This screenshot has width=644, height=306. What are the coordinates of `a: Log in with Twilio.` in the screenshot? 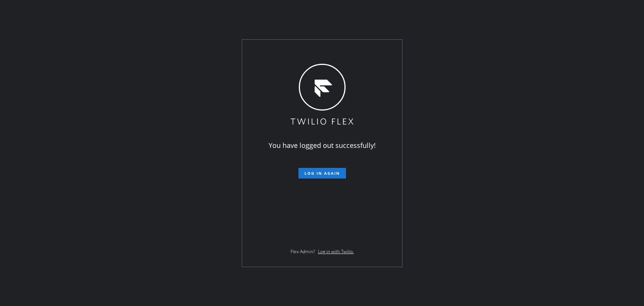 It's located at (336, 251).